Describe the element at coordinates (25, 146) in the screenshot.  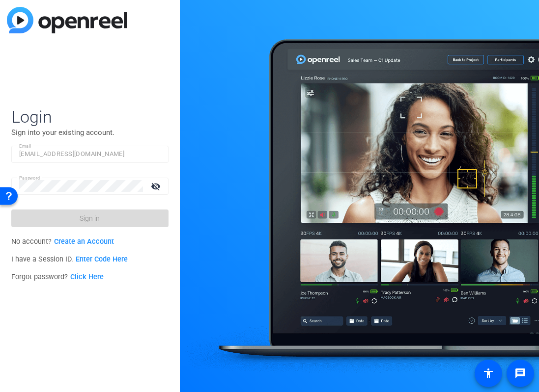
I see `mat-label: Email` at that location.